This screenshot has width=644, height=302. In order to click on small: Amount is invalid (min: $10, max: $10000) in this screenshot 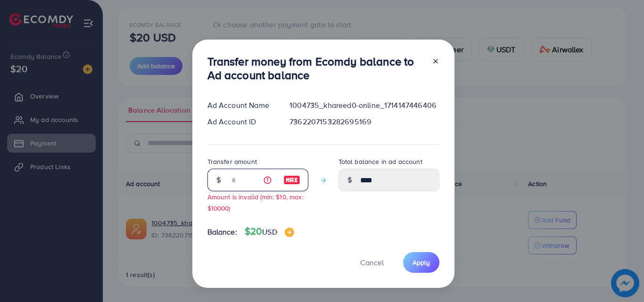, I will do `click(255, 202)`.